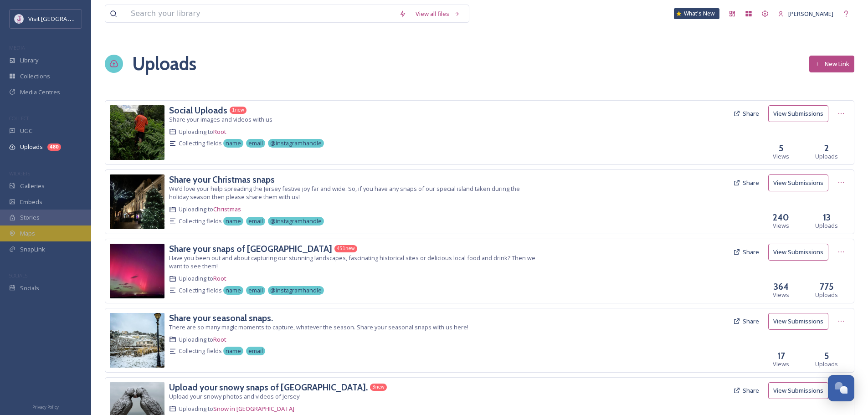 This screenshot has width=868, height=415. What do you see at coordinates (35, 76) in the screenshot?
I see `span: Collections` at bounding box center [35, 76].